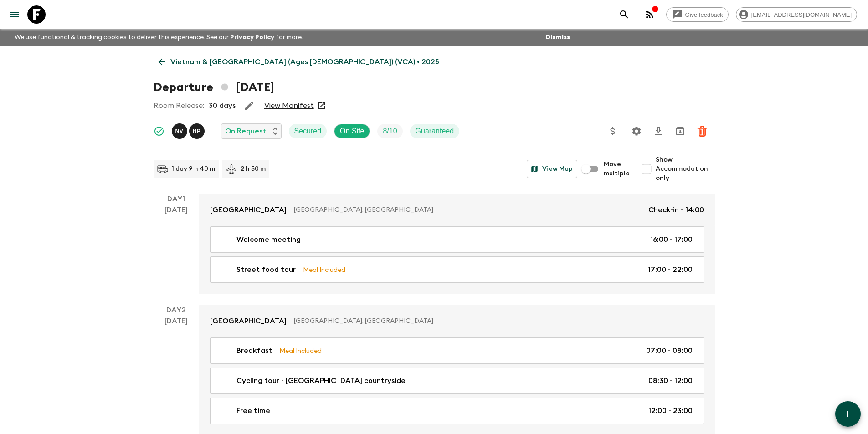  I want to click on p: On Request, so click(246, 131).